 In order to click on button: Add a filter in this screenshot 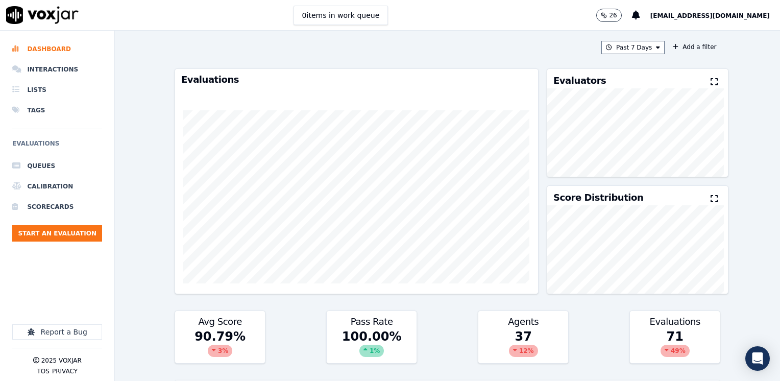, I will do `click(694, 47)`.